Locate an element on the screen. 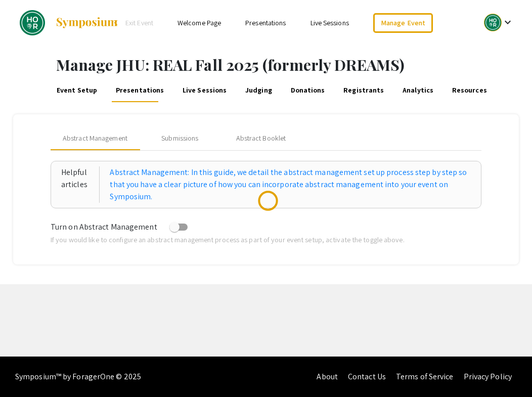 The image size is (532, 397). p: If you would like to configure an abstract management process as part of your event setup, activa... is located at coordinates (266, 240).